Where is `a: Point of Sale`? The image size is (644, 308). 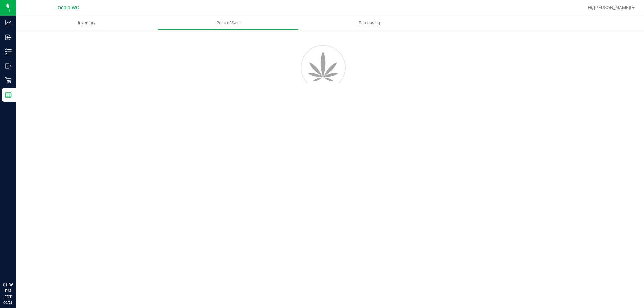 a: Point of Sale is located at coordinates (228, 23).